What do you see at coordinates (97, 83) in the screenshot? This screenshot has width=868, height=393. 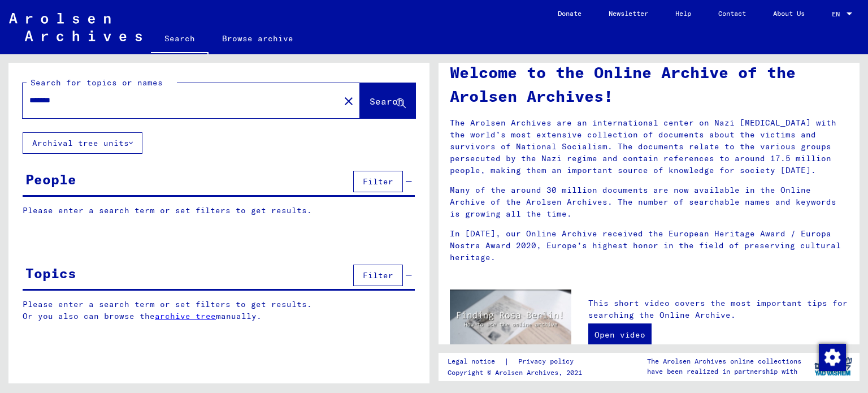 I see `mat-label: Search for topics or names` at bounding box center [97, 83].